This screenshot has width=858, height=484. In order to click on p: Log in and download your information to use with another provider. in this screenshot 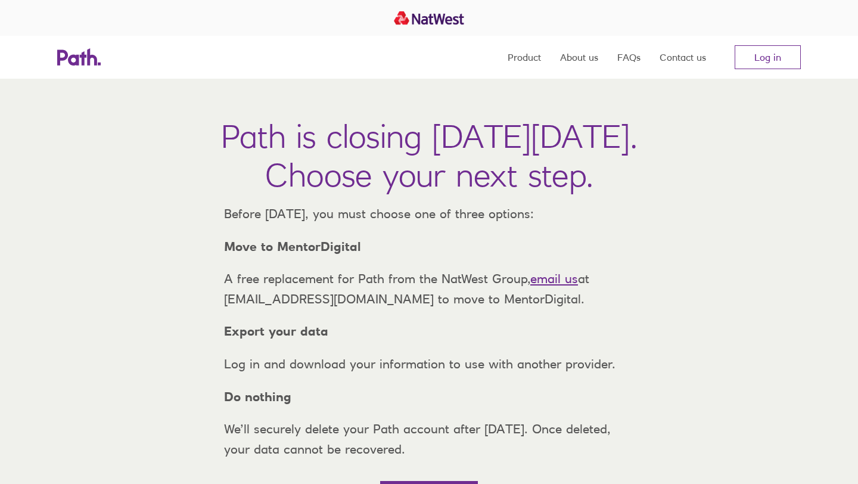, I will do `click(429, 364)`.